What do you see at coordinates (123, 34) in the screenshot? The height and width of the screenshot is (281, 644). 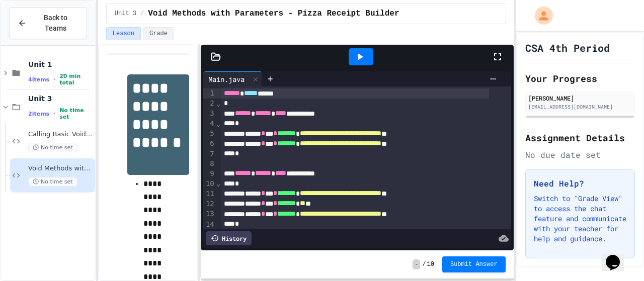 I see `button: Lesson` at bounding box center [123, 34].